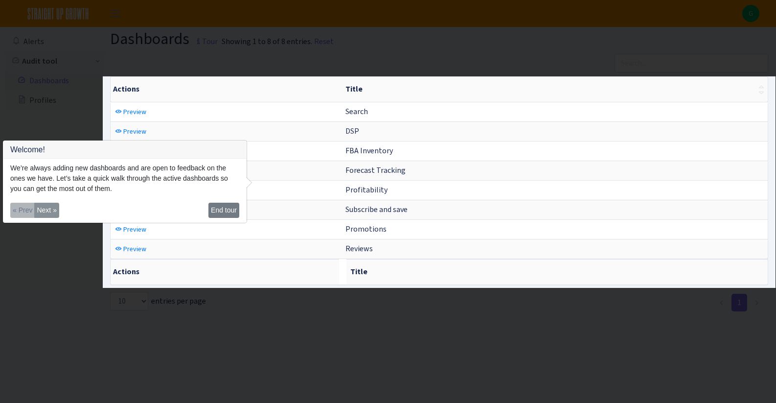  Describe the element at coordinates (352, 131) in the screenshot. I see `span: DSP` at that location.